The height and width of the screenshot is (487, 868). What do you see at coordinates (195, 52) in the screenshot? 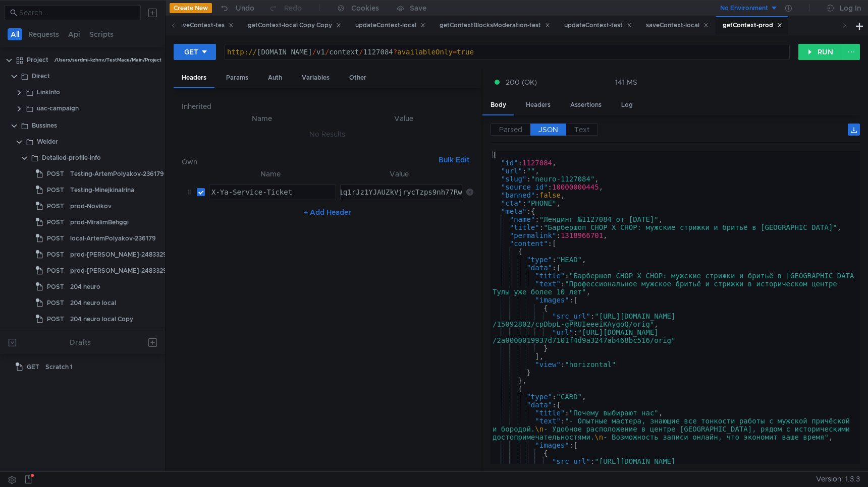
I see `button: GET` at bounding box center [195, 52].